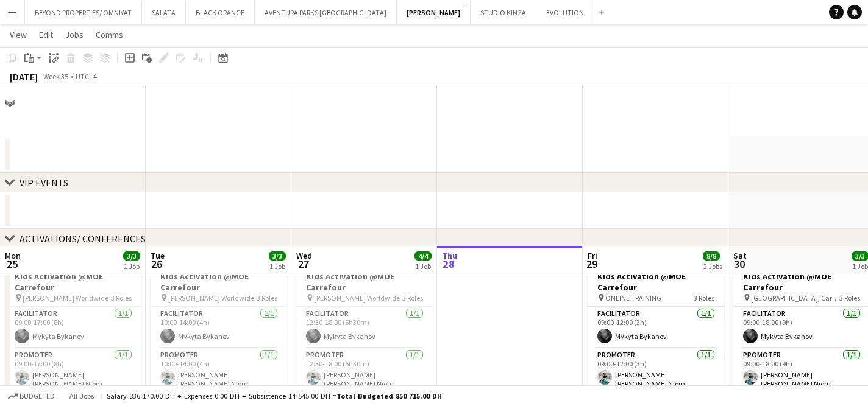 The height and width of the screenshot is (406, 868). I want to click on span: 4/4, so click(423, 256).